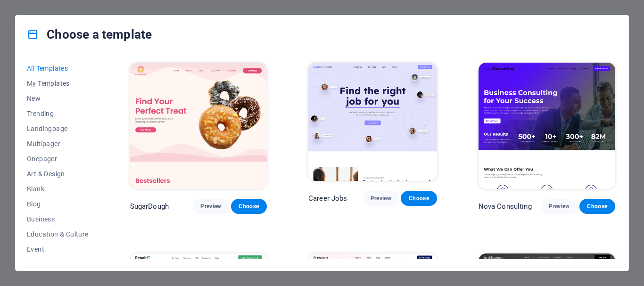 This screenshot has width=644, height=286. What do you see at coordinates (57, 113) in the screenshot?
I see `button: Trending` at bounding box center [57, 113].